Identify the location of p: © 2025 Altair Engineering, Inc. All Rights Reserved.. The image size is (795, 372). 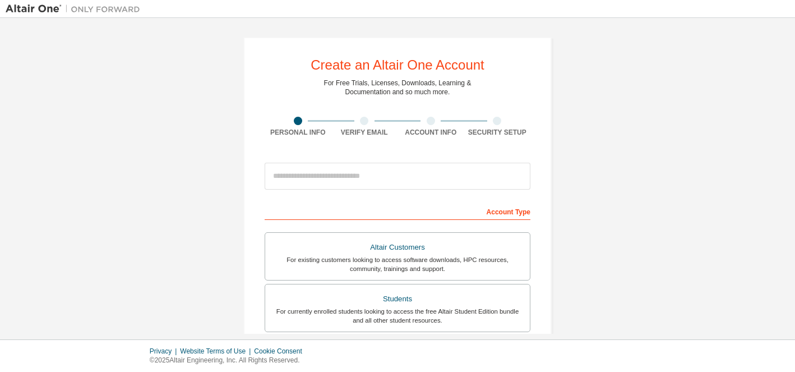
(229, 360).